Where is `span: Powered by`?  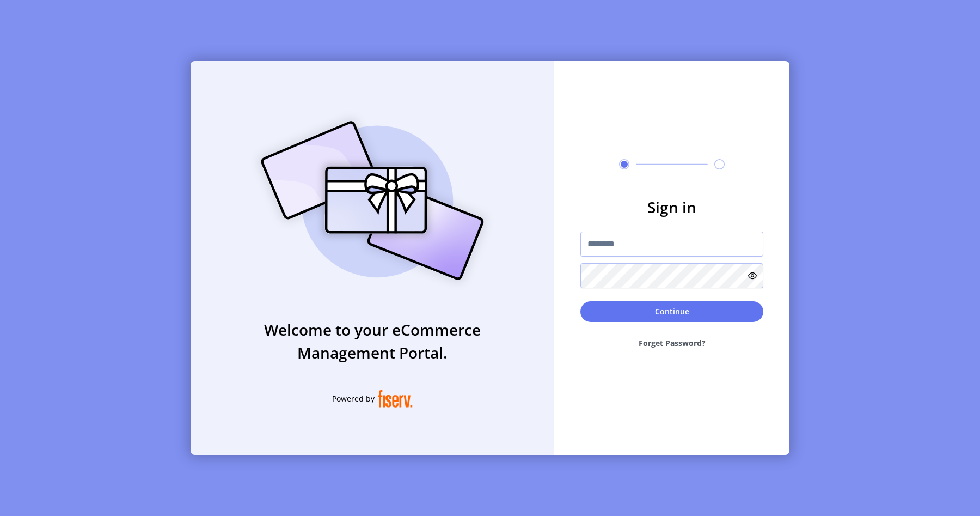
span: Powered by is located at coordinates (353, 398).